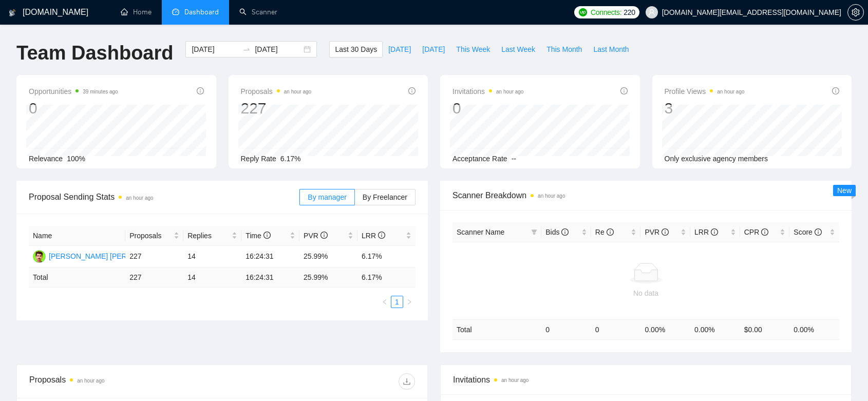 The height and width of the screenshot is (401, 868). What do you see at coordinates (564, 49) in the screenshot?
I see `button: This Month` at bounding box center [564, 49].